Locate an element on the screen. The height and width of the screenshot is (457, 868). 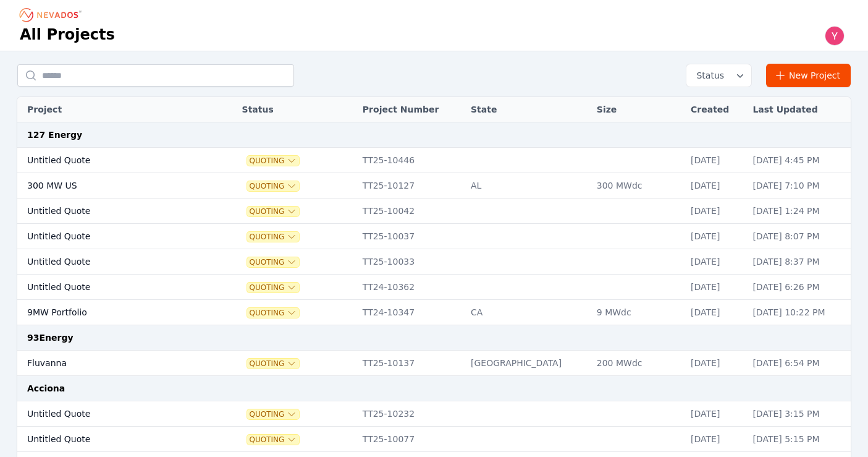
td: CA is located at coordinates (528, 312).